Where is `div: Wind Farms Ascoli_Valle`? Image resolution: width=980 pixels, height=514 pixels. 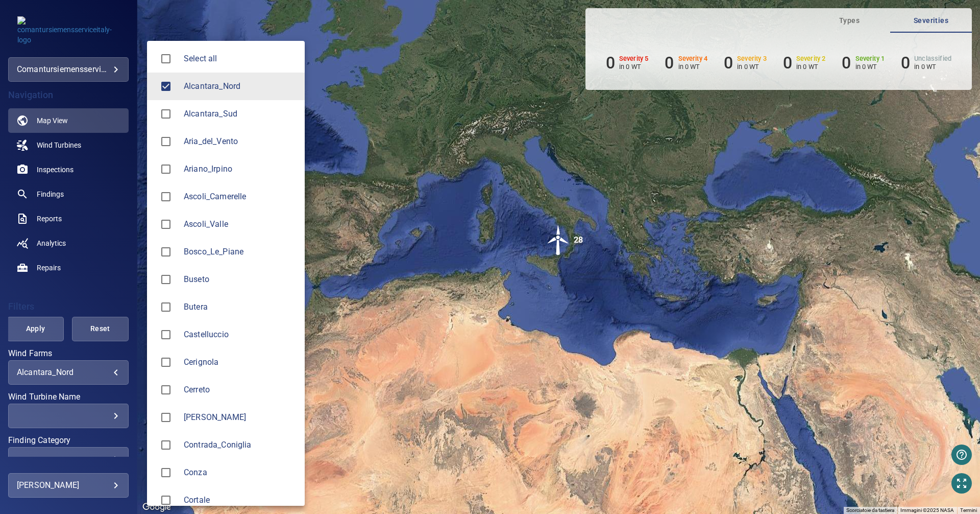 div: Wind Farms Ascoli_Valle is located at coordinates (240, 224).